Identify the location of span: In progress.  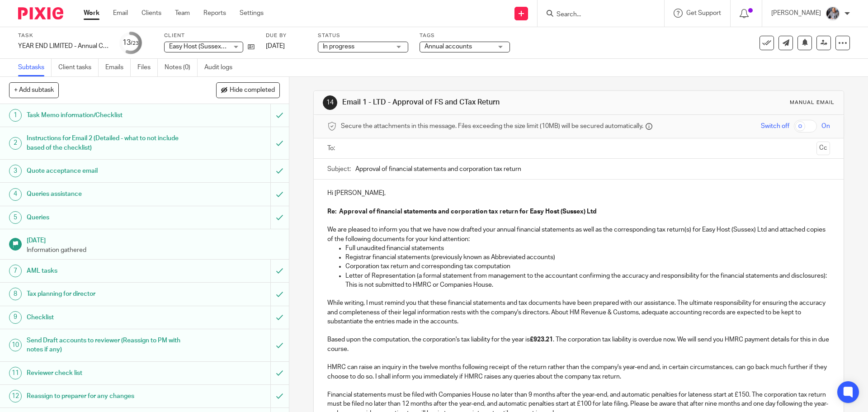
(339, 47).